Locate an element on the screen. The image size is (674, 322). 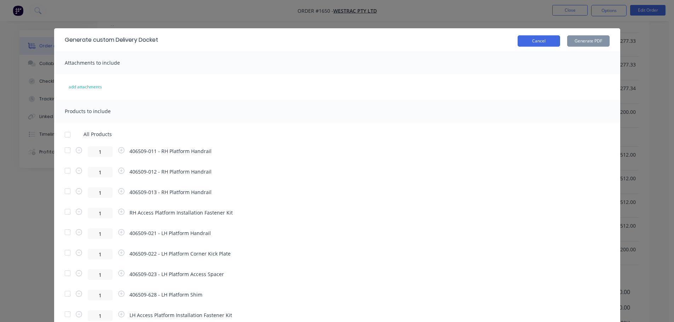
button: Generate PDF is located at coordinates (588, 41).